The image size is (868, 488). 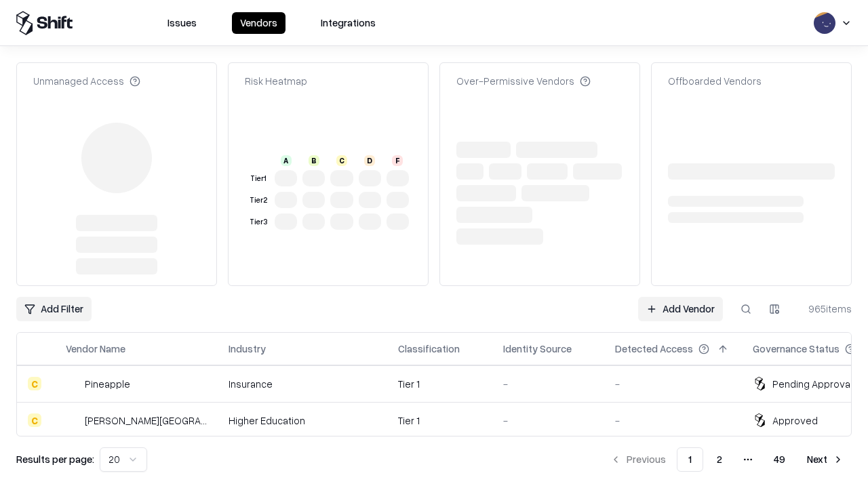 What do you see at coordinates (428, 349) in the screenshot?
I see `div: Classification` at bounding box center [428, 349].